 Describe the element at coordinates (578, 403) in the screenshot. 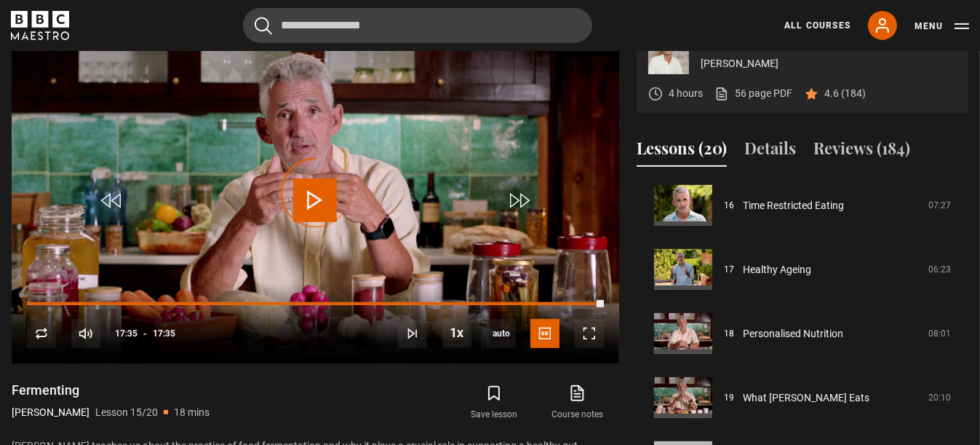

I see `a: Course notes` at that location.